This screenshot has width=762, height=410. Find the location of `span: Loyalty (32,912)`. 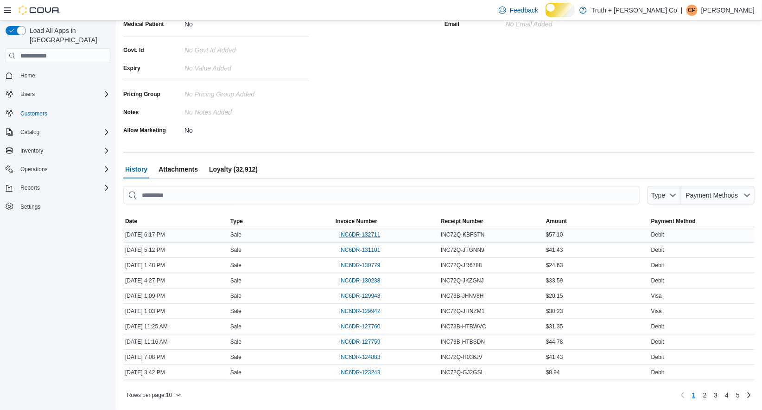

span: Loyalty (32,912) is located at coordinates (233, 169).